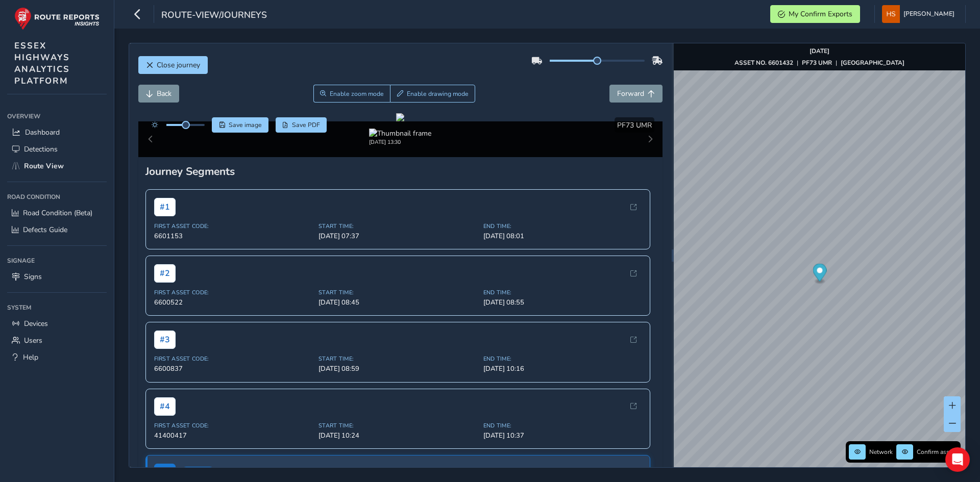 This screenshot has width=980, height=482. Describe the element at coordinates (165, 407) in the screenshot. I see `span: # 4` at that location.